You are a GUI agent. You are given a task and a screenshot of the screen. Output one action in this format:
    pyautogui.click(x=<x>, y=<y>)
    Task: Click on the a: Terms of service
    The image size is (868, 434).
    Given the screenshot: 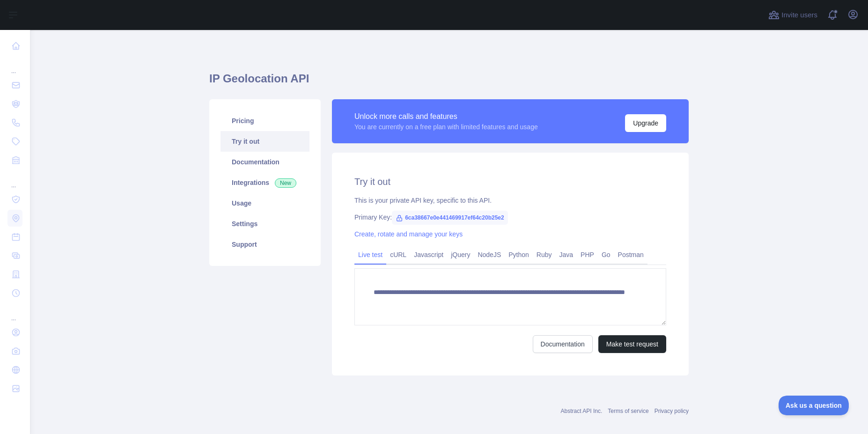 What is the action you would take?
    pyautogui.click(x=628, y=411)
    